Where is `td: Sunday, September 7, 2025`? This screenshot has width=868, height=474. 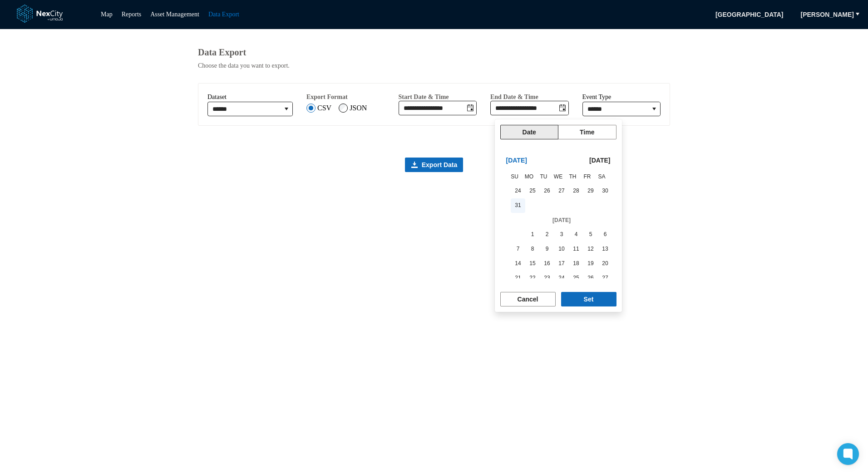 td: Sunday, September 7, 2025 is located at coordinates (518, 250).